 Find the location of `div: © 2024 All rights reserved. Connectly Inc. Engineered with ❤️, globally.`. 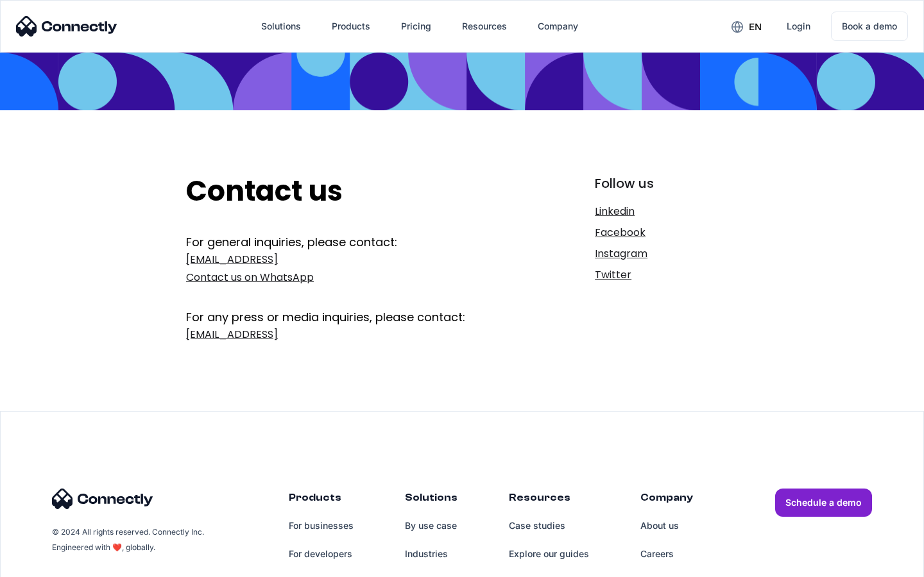

div: © 2024 All rights reserved. Connectly Inc. Engineered with ❤️, globally. is located at coordinates (129, 540).